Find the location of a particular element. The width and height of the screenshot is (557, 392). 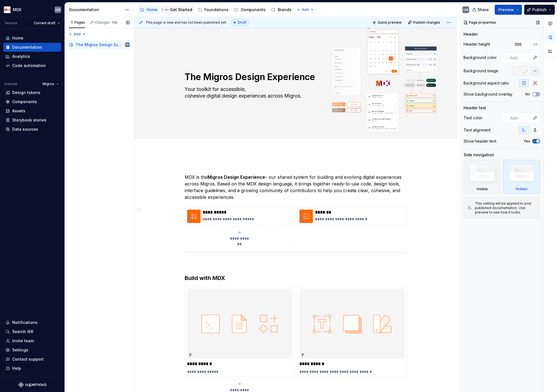

button: Quick preview is located at coordinates (387, 22).